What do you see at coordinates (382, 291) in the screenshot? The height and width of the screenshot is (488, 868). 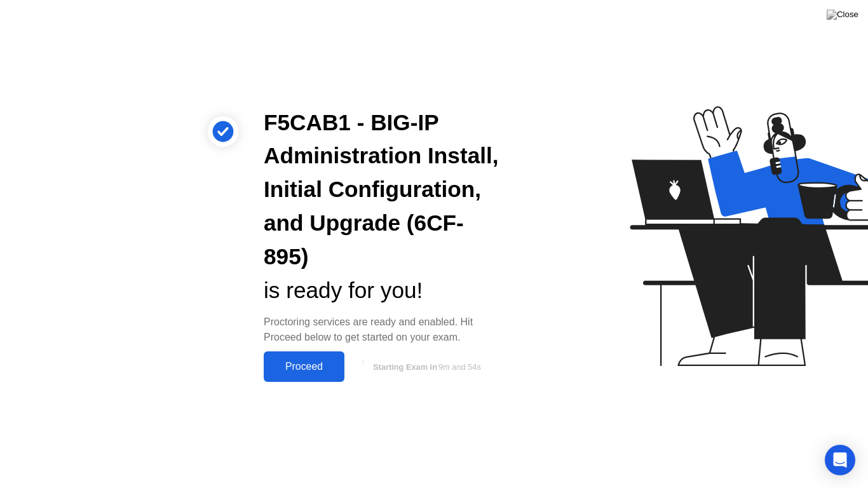 I see `div: is ready for you!` at bounding box center [382, 291].